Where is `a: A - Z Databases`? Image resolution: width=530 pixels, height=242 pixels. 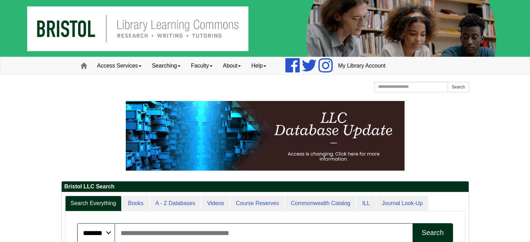 a: A - Z Databases is located at coordinates (175, 204).